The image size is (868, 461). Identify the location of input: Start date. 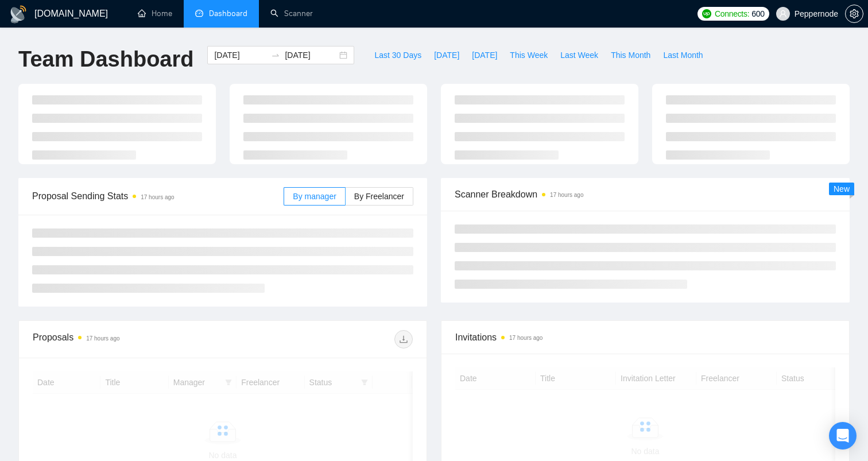
(240, 55).